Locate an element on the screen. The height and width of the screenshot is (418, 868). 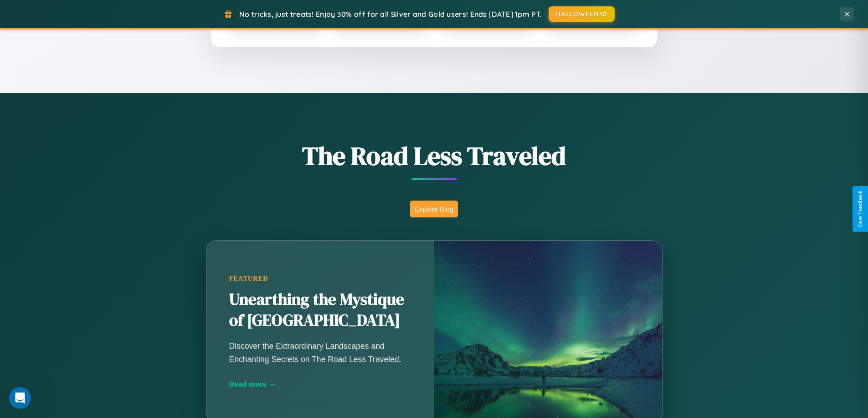
button: HALLOWEEN30 is located at coordinates (582, 15).